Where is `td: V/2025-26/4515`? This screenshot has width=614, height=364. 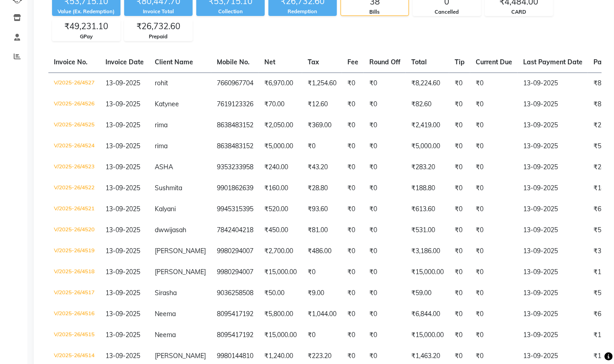 td: V/2025-26/4515 is located at coordinates (74, 335).